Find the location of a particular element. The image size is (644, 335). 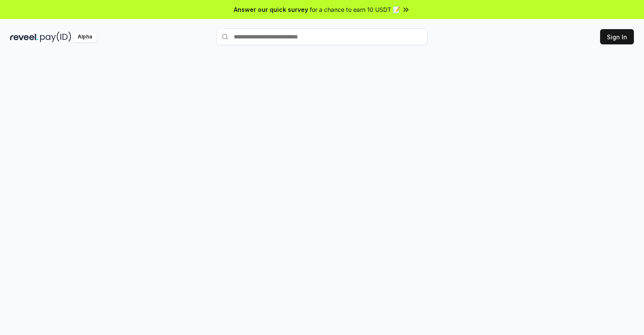

div: Alpha is located at coordinates (85, 36).